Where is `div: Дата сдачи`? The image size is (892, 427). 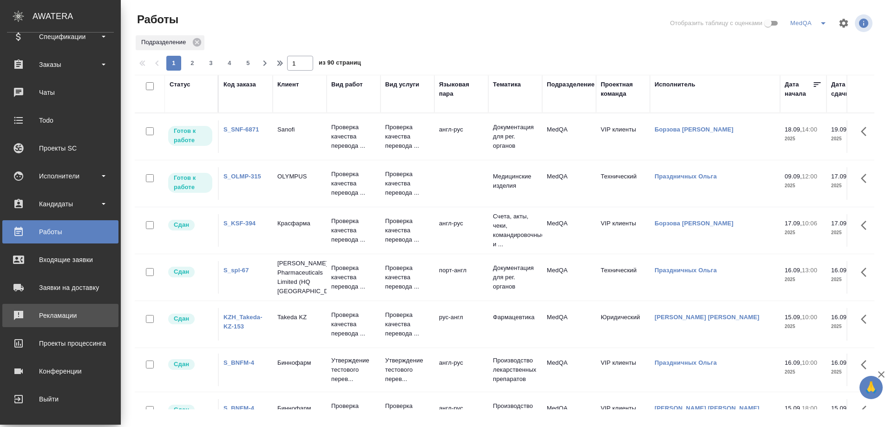 div: Дата сдачи is located at coordinates (845, 89).